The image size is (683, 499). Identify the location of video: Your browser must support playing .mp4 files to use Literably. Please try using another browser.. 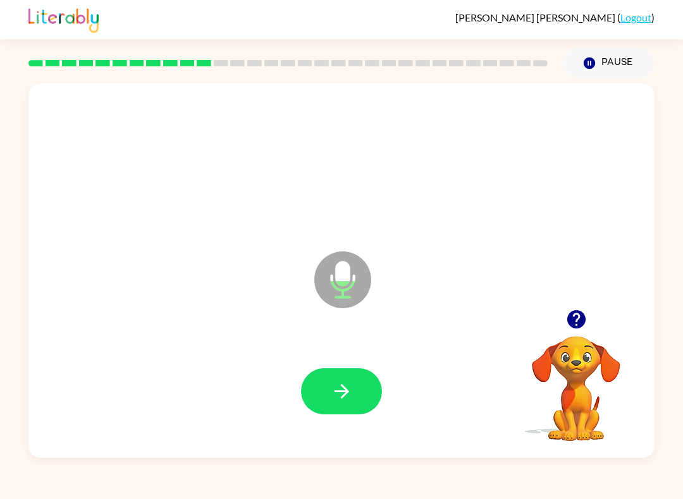
(576, 380).